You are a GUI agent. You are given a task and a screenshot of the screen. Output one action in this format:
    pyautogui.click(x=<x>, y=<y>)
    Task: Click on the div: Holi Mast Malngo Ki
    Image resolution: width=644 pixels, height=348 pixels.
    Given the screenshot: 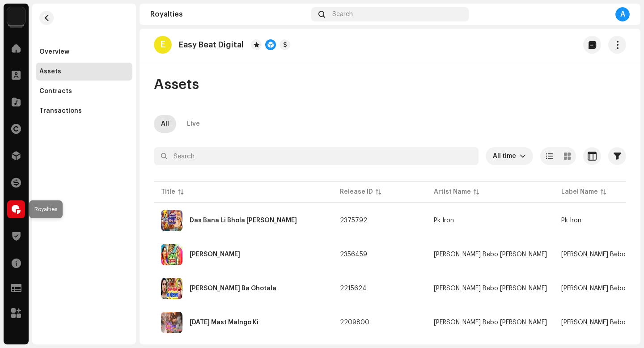 What is the action you would take?
    pyautogui.click(x=224, y=322)
    